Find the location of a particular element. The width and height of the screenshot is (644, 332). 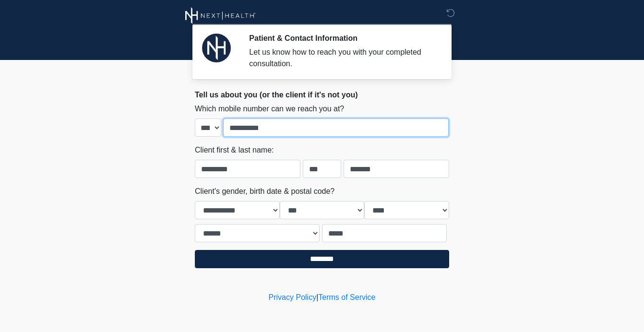

a: Privacy Policy is located at coordinates (293, 297).